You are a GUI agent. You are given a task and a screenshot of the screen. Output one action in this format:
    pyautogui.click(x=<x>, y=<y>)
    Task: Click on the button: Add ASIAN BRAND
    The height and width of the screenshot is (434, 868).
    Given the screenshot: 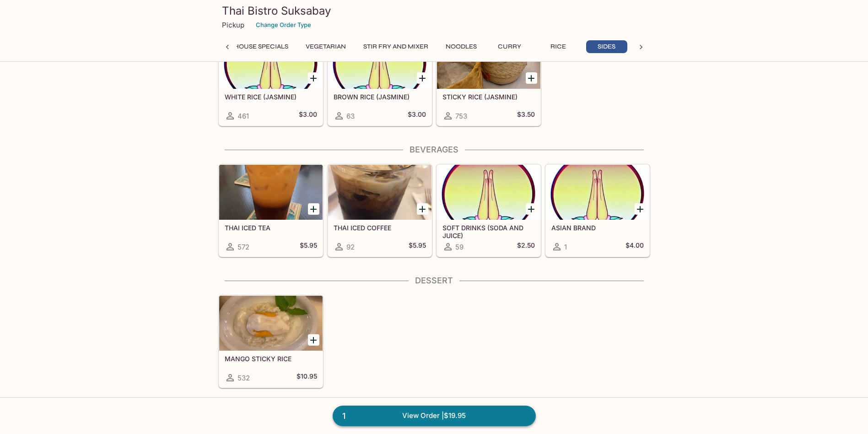 What is the action you would take?
    pyautogui.click(x=640, y=209)
    